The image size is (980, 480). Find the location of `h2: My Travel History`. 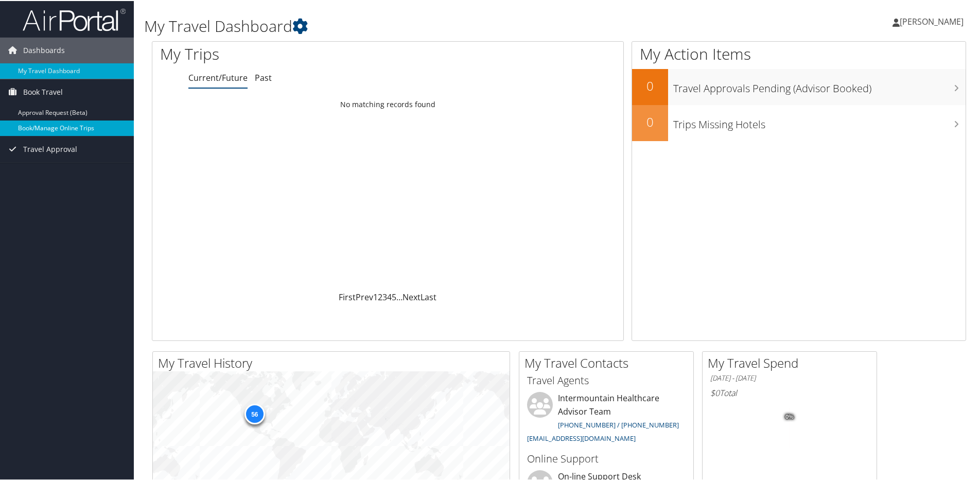

h2: My Travel History is located at coordinates (334, 362).